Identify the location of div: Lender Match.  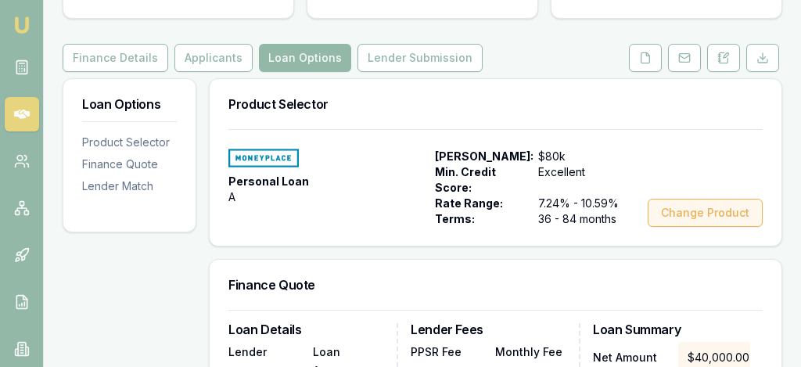
(129, 186).